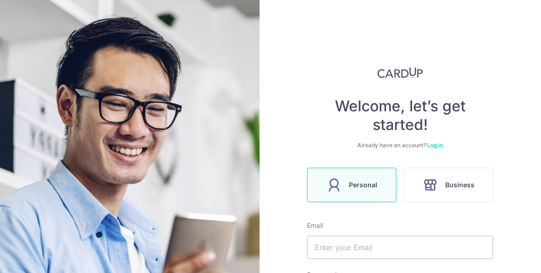 This screenshot has width=541, height=273. What do you see at coordinates (352, 185) in the screenshot?
I see `a: Personal` at bounding box center [352, 185].